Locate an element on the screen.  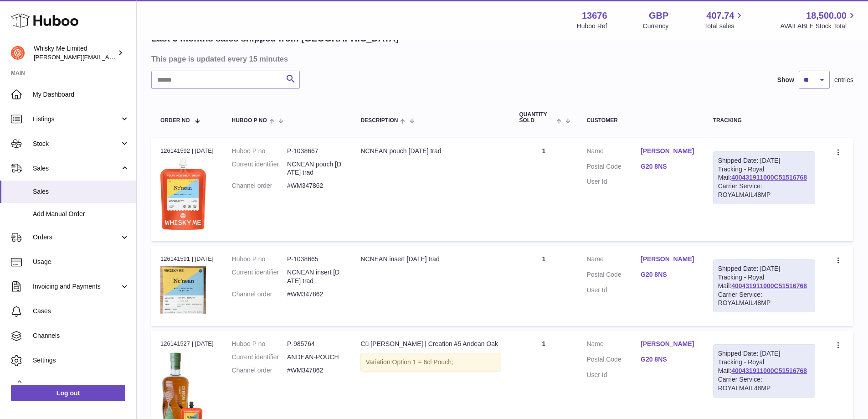
span: Orders is located at coordinates (76, 237).